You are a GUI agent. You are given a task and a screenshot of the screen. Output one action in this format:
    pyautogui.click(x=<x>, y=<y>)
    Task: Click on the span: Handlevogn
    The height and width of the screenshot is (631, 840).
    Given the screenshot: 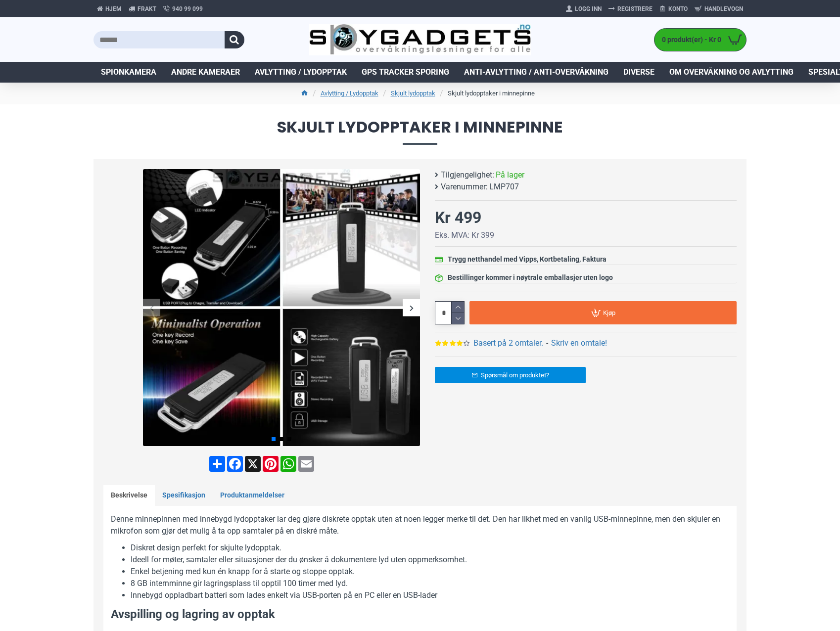 What is the action you would take?
    pyautogui.click(x=723, y=9)
    